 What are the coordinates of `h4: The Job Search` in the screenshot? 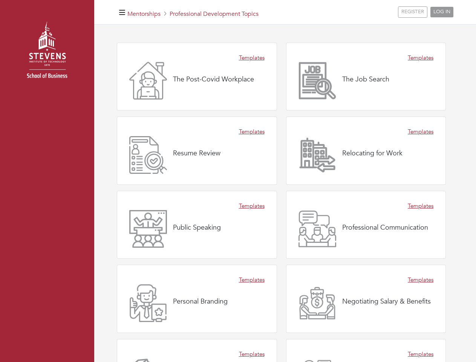 It's located at (366, 80).